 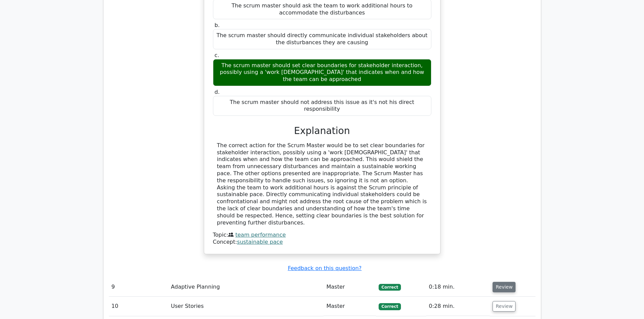 What do you see at coordinates (458, 306) in the screenshot?
I see `td: 0:28 min.` at bounding box center [458, 306].